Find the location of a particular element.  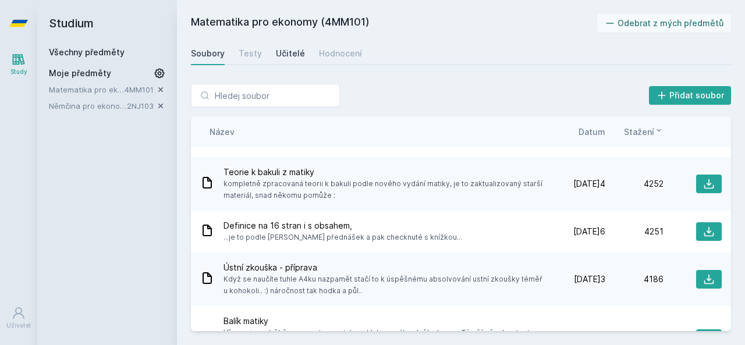

button: Název is located at coordinates (222, 132).